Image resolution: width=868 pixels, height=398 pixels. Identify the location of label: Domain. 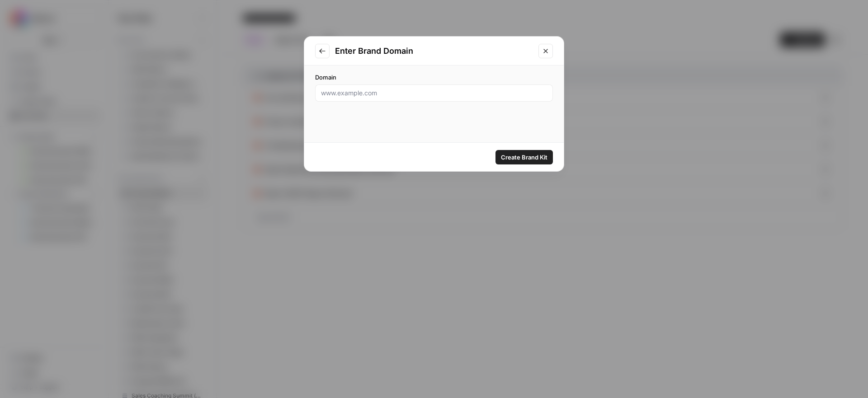
(434, 77).